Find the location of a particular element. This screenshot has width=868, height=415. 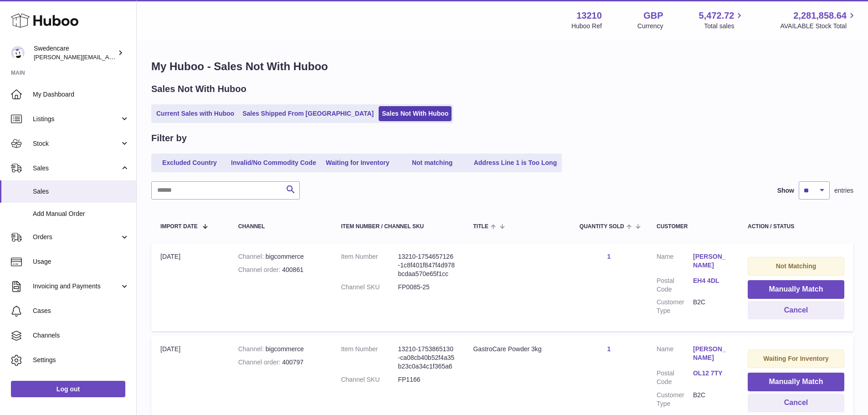

span: Total sales is located at coordinates (724, 26).